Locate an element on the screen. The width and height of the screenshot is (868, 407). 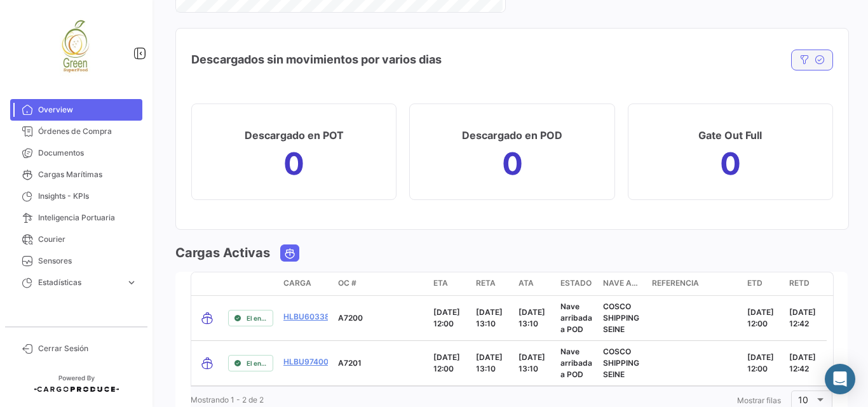
h3: Descargado en POT is located at coordinates (294, 136).